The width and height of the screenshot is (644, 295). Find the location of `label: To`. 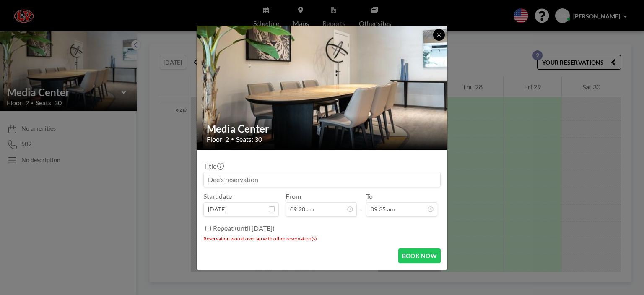

label: To is located at coordinates (369, 197).